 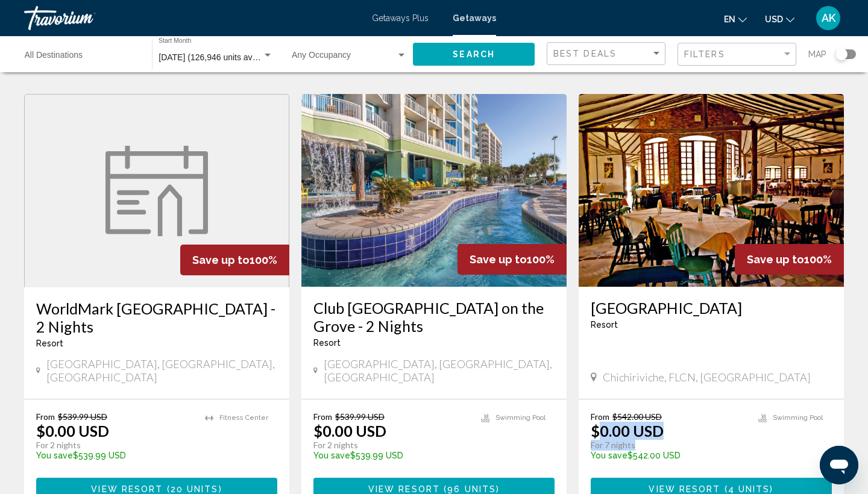 I want to click on button: Search, so click(x=474, y=53).